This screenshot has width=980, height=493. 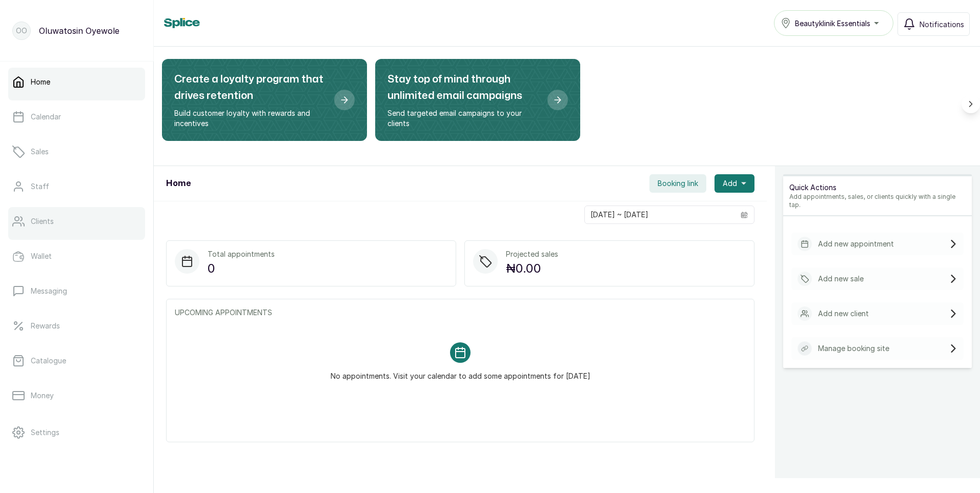 I want to click on p: Wallet, so click(x=41, y=256).